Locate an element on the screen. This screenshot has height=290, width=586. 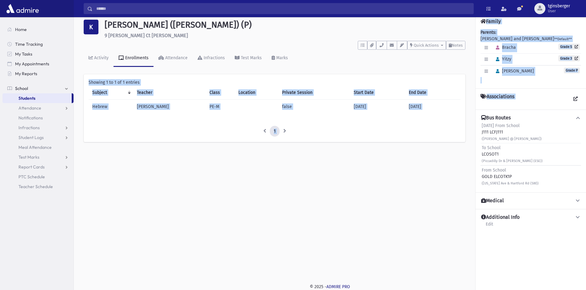
a: View all Associations is located at coordinates (575, 99).